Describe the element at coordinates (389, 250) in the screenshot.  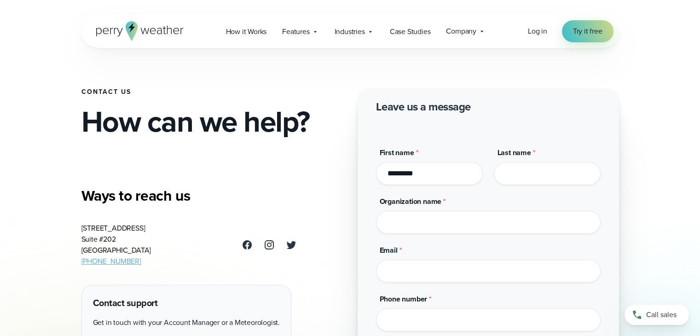
I see `span: Email` at that location.